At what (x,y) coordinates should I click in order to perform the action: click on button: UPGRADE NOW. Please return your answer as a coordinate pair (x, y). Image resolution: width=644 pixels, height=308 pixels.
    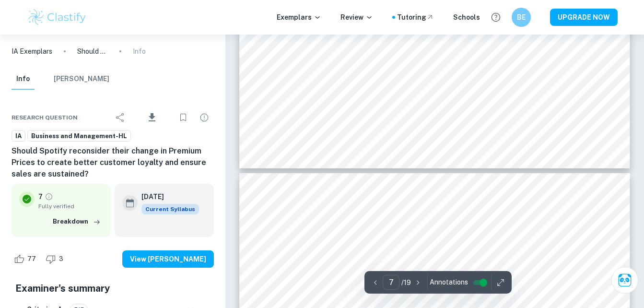
    Looking at the image, I should click on (584, 17).